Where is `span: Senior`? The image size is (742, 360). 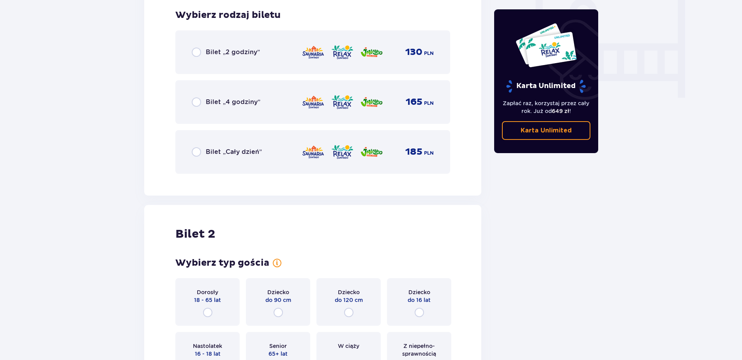
span: Senior is located at coordinates (278, 346).